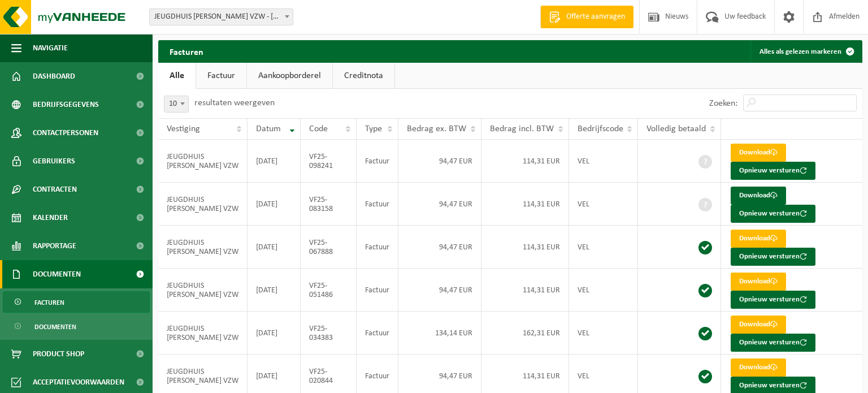 The height and width of the screenshot is (393, 868). What do you see at coordinates (187, 51) in the screenshot?
I see `h2: Facturen` at bounding box center [187, 51].